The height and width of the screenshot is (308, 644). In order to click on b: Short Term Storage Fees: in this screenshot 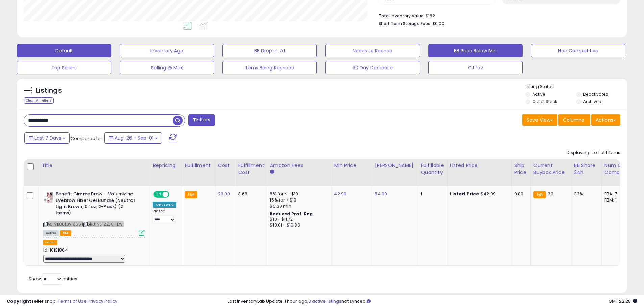, I will do `click(405, 23)`.